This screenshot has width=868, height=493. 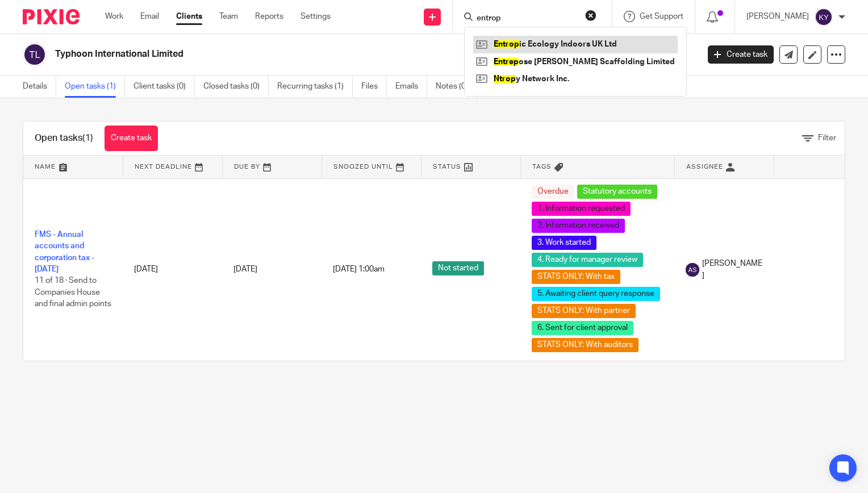 What do you see at coordinates (827, 138) in the screenshot?
I see `span: Filter` at bounding box center [827, 138].